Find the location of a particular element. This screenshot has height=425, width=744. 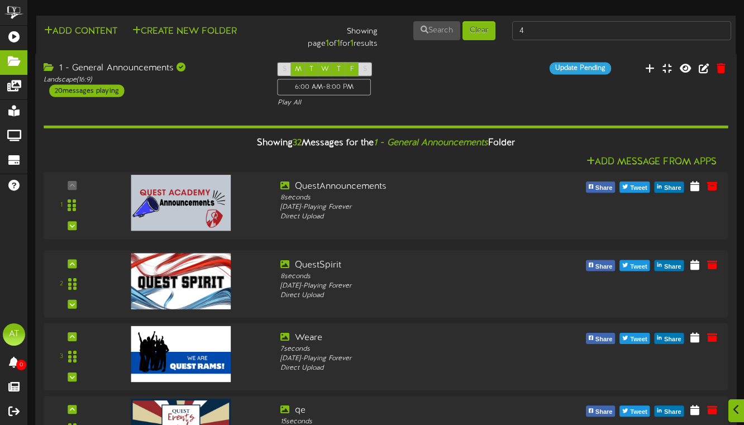

span: 0 is located at coordinates (21, 365).